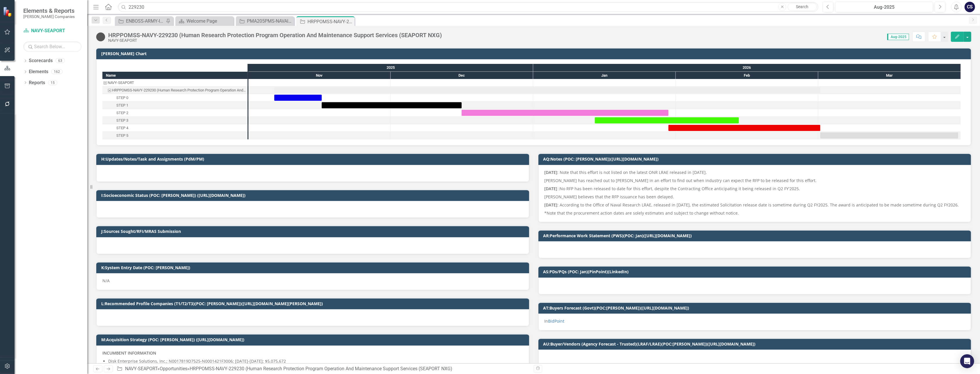 Image resolution: width=980 pixels, height=374 pixels. Describe the element at coordinates (884, 7) in the screenshot. I see `div: Aug-2025` at that location.